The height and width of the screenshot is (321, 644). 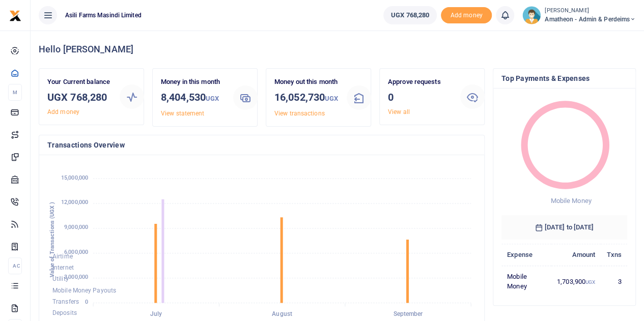 I want to click on h4: Transactions Overview, so click(x=262, y=145).